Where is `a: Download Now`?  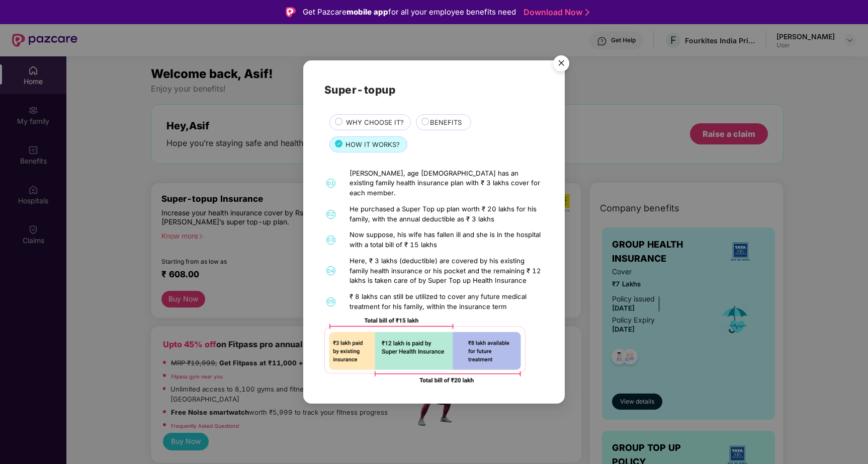 a: Download Now is located at coordinates (555, 13).